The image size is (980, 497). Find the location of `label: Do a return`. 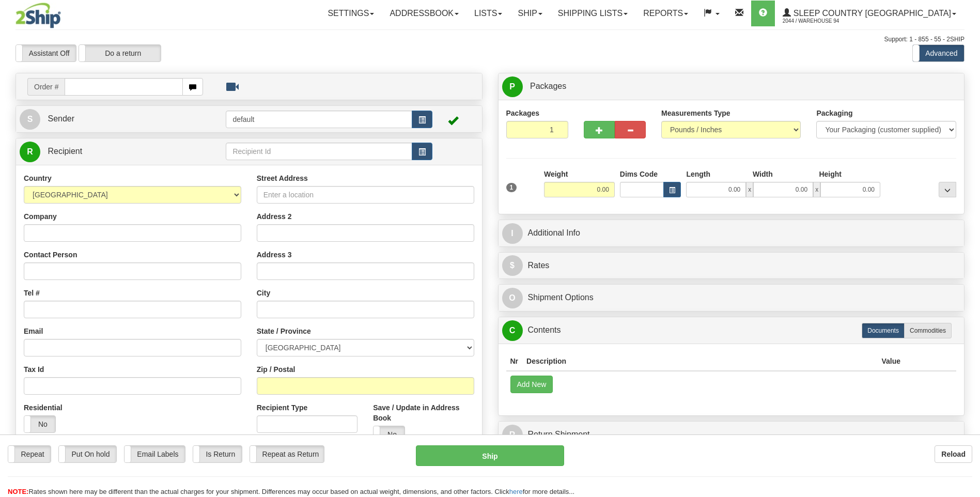

label: Do a return is located at coordinates (120, 53).